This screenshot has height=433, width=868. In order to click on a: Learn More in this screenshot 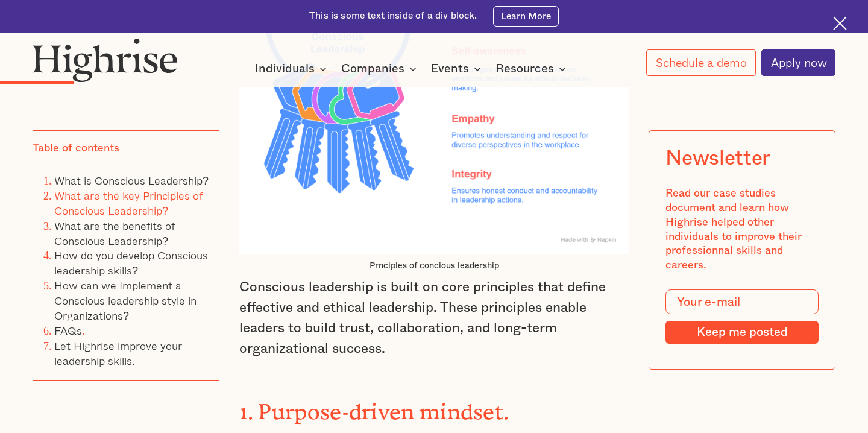, I will do `click(526, 16)`.